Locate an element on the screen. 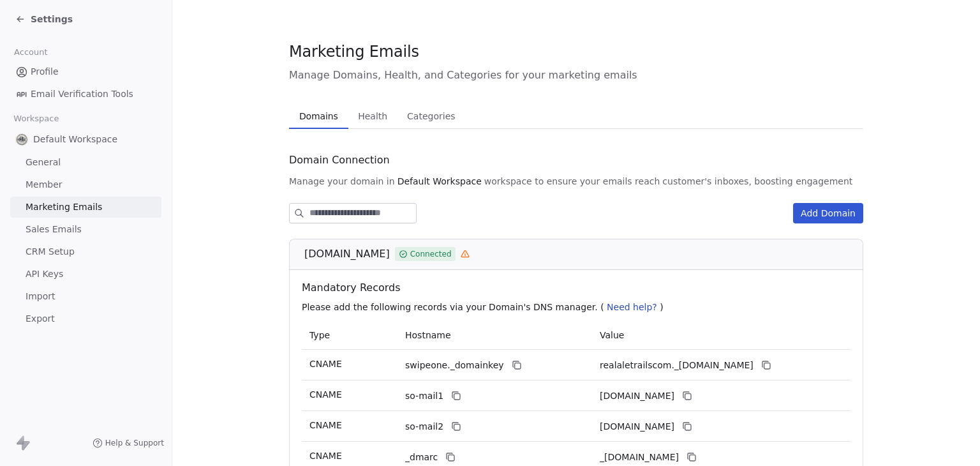 The height and width of the screenshot is (466, 980). span: Domains is located at coordinates (318, 116).